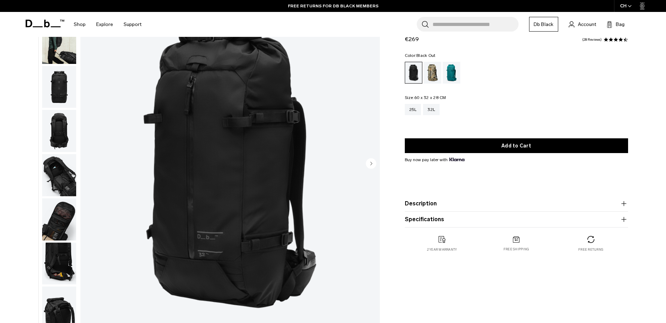 This screenshot has width=666, height=323. I want to click on nav: Main Navigation, so click(107, 24).